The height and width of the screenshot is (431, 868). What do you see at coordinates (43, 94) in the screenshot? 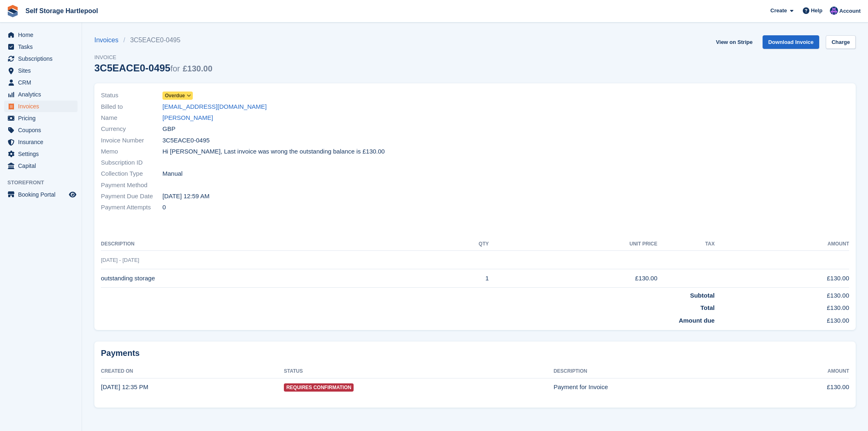
I see `span: Analytics` at bounding box center [43, 94].